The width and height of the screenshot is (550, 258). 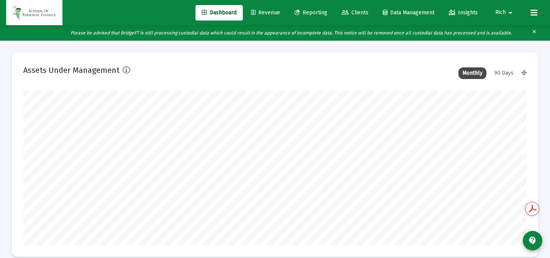 What do you see at coordinates (310, 12) in the screenshot?
I see `span: Reporting` at bounding box center [310, 12].